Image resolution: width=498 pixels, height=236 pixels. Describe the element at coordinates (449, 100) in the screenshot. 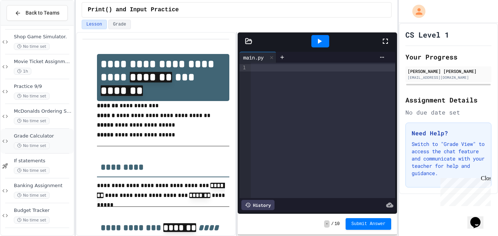

I see `h2: Assignment Details` at that location.